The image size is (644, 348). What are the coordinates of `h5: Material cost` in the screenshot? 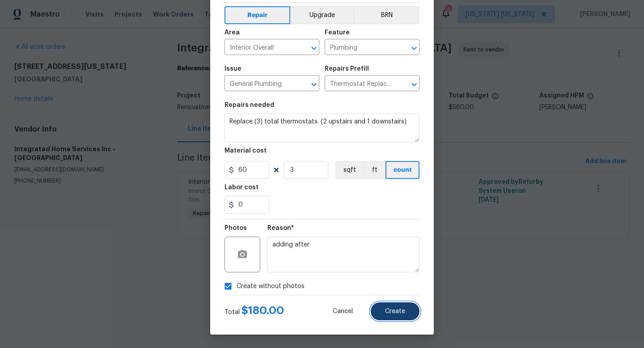 It's located at (245, 151).